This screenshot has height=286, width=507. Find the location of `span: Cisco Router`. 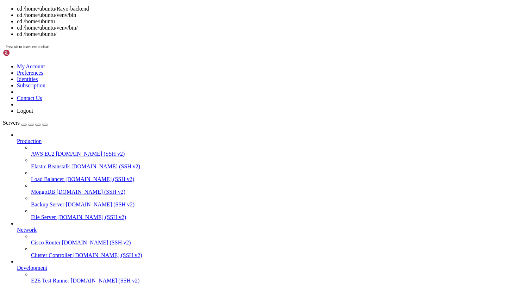

span: Cisco Router is located at coordinates (46, 242).